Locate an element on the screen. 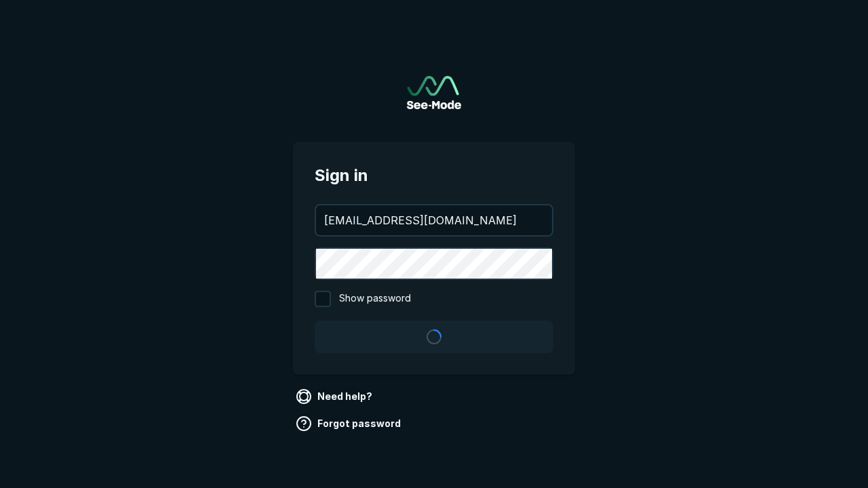 The height and width of the screenshot is (488, 868). span: Sign in is located at coordinates (434, 175).